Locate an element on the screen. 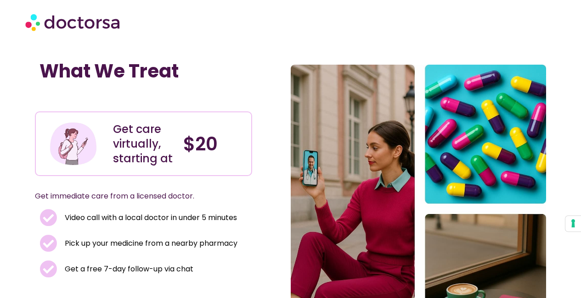 The image size is (581, 298). div: Get care virtually, starting at is located at coordinates (143, 144).